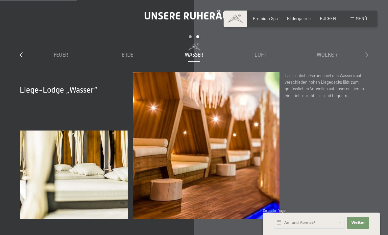 This screenshot has width=388, height=235. Describe the element at coordinates (362, 18) in the screenshot. I see `span: Menü` at that location.